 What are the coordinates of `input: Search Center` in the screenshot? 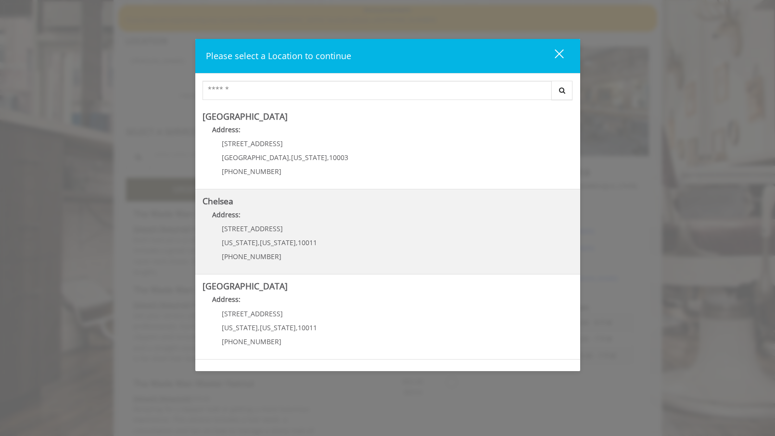 It's located at (377, 90).